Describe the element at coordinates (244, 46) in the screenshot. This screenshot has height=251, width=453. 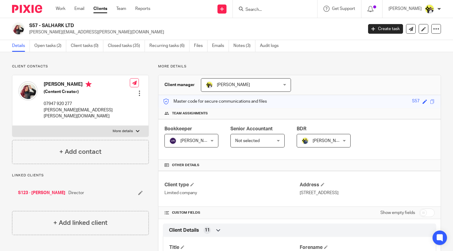
I see `a: Notes (3)` at that location.